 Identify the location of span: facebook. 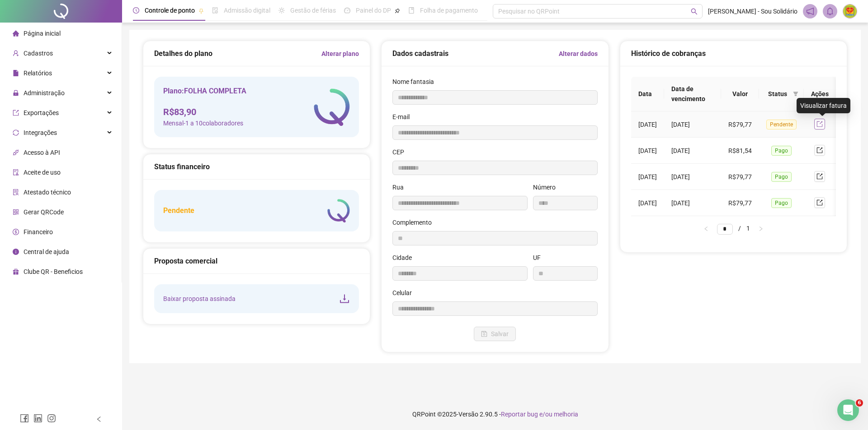
(24, 419).